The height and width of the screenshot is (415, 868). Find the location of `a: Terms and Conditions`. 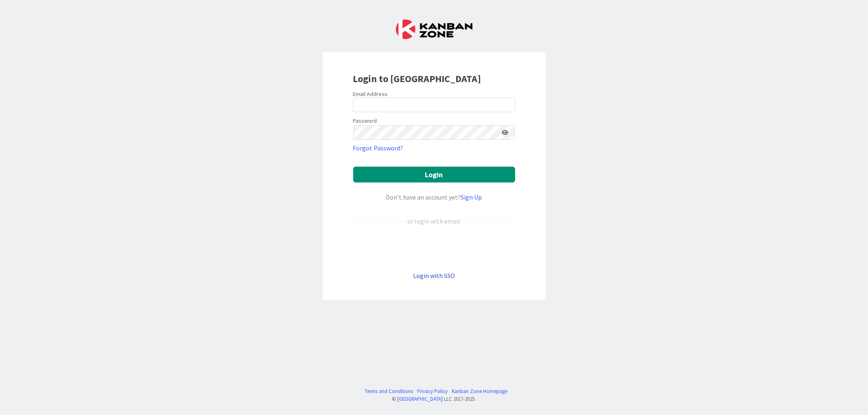

a: Terms and Conditions is located at coordinates (389, 391).